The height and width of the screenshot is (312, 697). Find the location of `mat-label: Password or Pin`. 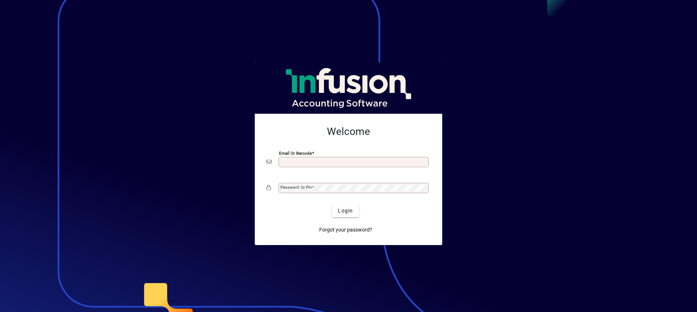

mat-label: Password or Pin is located at coordinates (296, 187).